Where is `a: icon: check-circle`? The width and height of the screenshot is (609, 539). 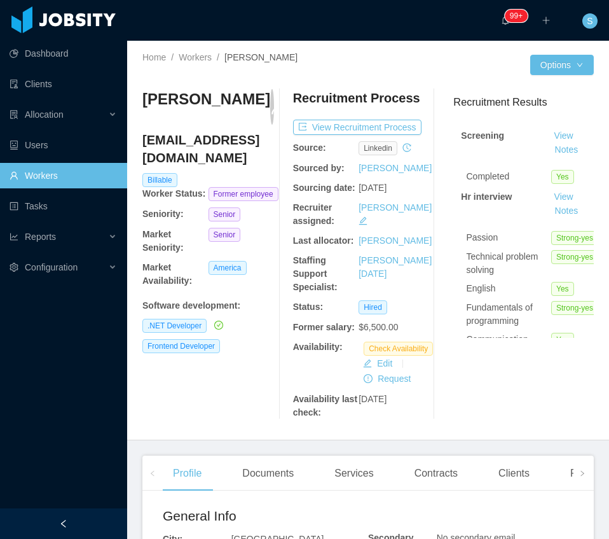
a: icon: check-circle is located at coordinates (217, 325).